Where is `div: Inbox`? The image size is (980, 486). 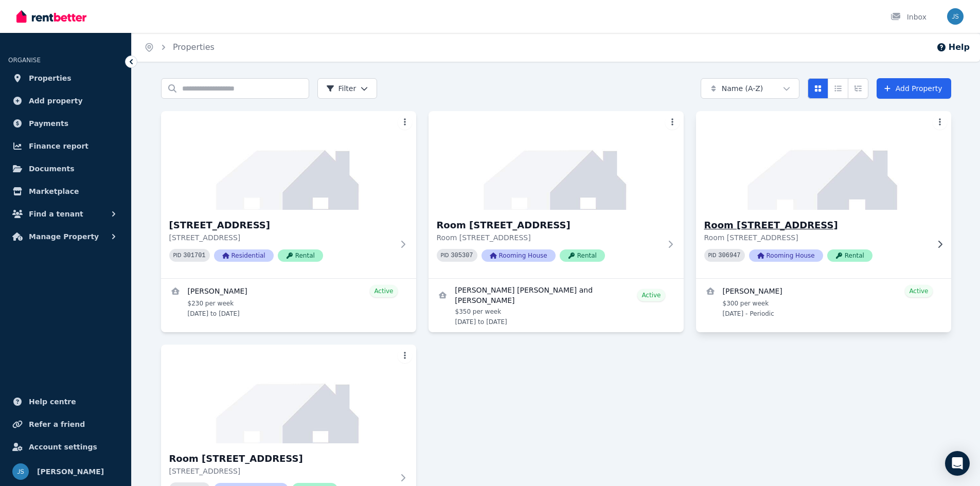 div: Inbox is located at coordinates (908, 17).